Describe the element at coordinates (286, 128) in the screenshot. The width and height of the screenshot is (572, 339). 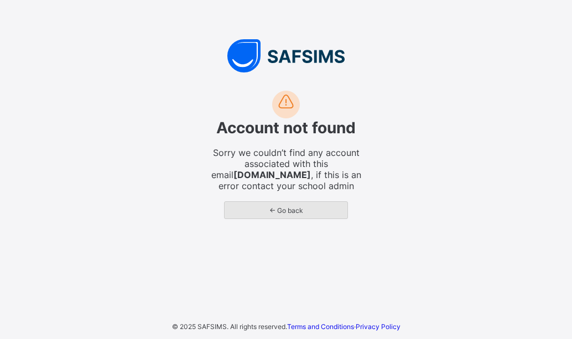
I see `span: Account not found` at that location.